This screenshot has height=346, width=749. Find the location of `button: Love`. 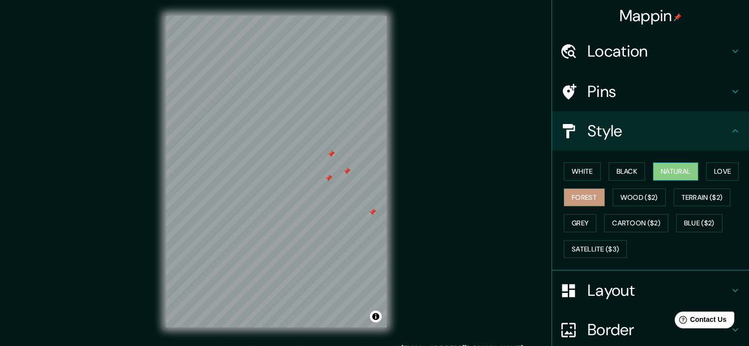

button: Love is located at coordinates (722, 171).